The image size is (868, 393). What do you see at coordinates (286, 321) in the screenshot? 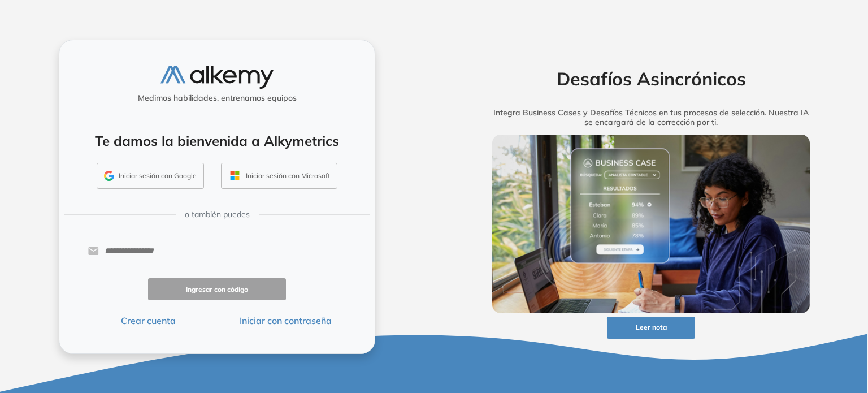
I see `button: Iniciar con contraseña` at bounding box center [286, 321].